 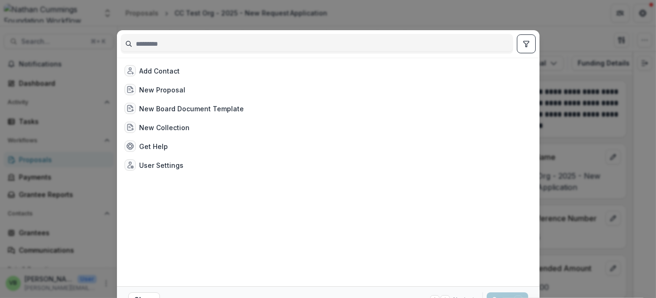 What do you see at coordinates (192, 109) in the screenshot?
I see `div: New Board Document Template` at bounding box center [192, 109].